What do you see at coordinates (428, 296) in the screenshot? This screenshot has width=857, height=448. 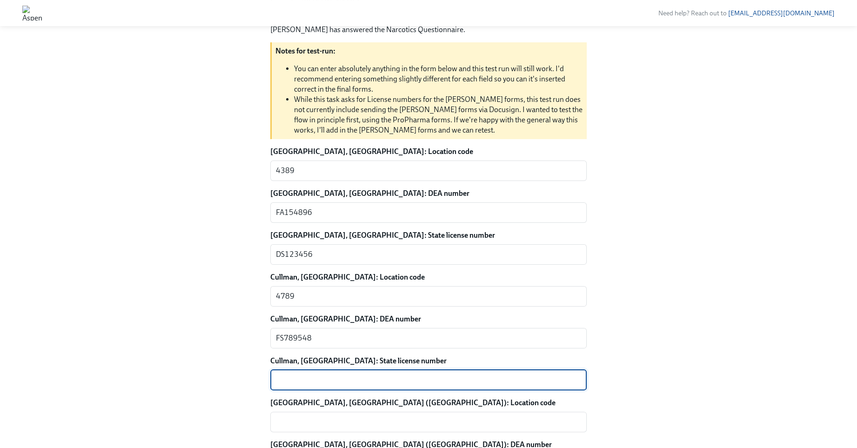 I see `textarea: 4789` at bounding box center [428, 296].